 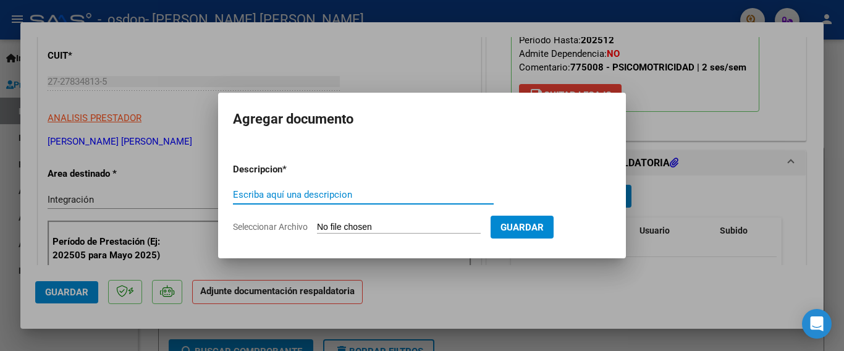 What do you see at coordinates (422, 119) in the screenshot?
I see `h2: Agregar documento` at bounding box center [422, 119].